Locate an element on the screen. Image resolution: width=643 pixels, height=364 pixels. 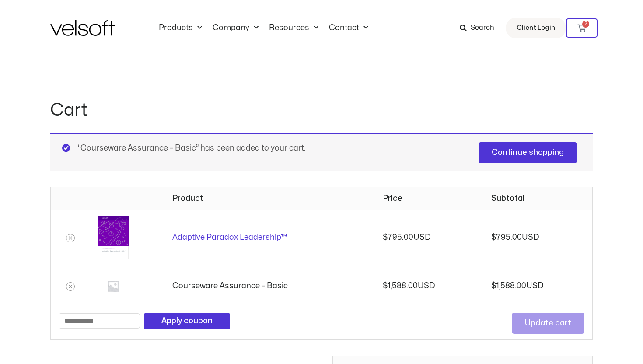
img: Velsoft Training Materials is located at coordinates (82, 27).